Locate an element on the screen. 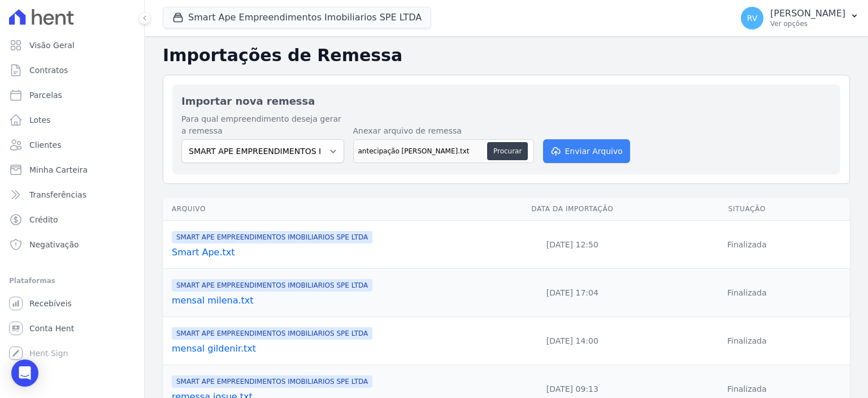  div: Open Intercom Messenger is located at coordinates (25, 373).